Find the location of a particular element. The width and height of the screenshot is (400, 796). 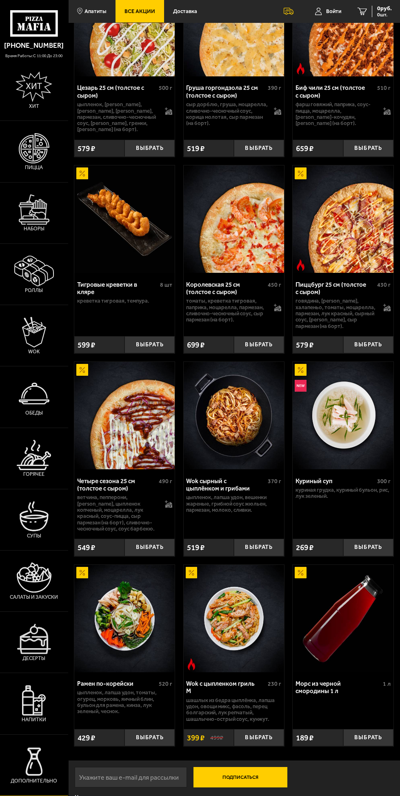

span: Наборы is located at coordinates (34, 229).